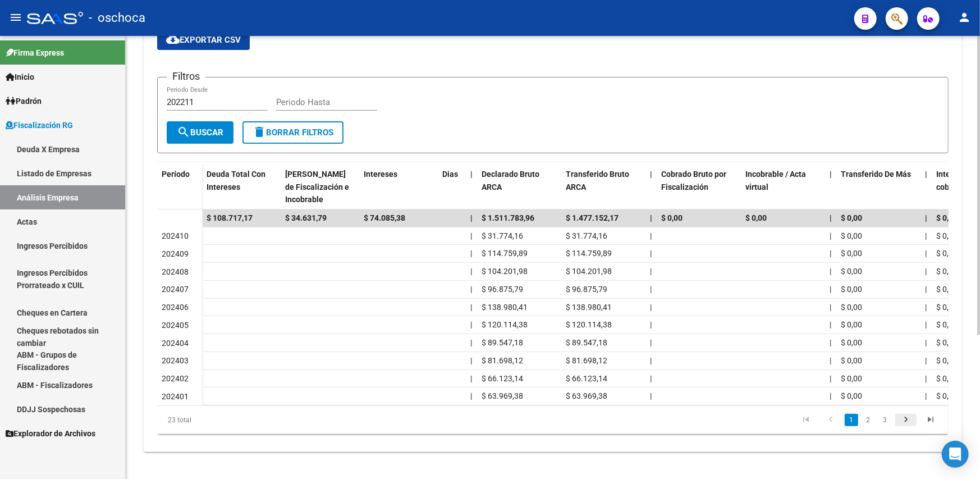 This screenshot has height=479, width=980. I want to click on span: $ 1.477.152,17, so click(592, 217).